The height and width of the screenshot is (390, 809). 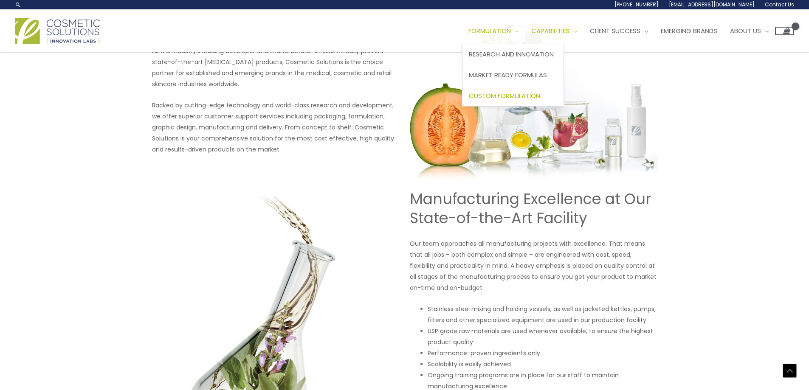 What do you see at coordinates (513, 96) in the screenshot?
I see `a: Custom Formulation` at bounding box center [513, 96].